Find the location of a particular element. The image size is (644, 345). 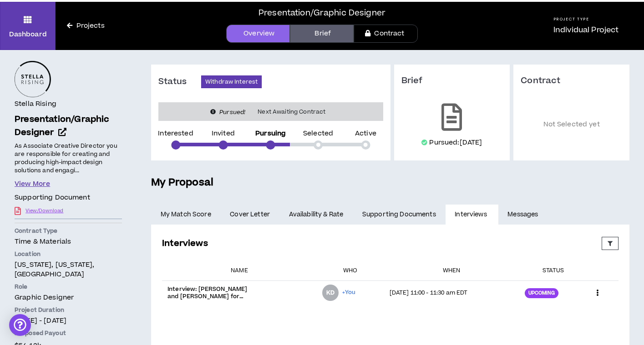

p: Selected is located at coordinates (318, 134).